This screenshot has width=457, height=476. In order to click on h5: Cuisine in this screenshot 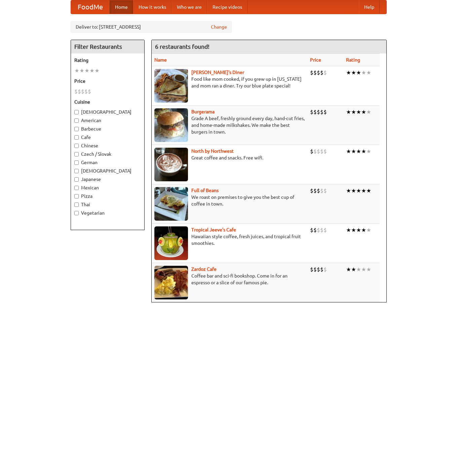, I will do `click(108, 102)`.